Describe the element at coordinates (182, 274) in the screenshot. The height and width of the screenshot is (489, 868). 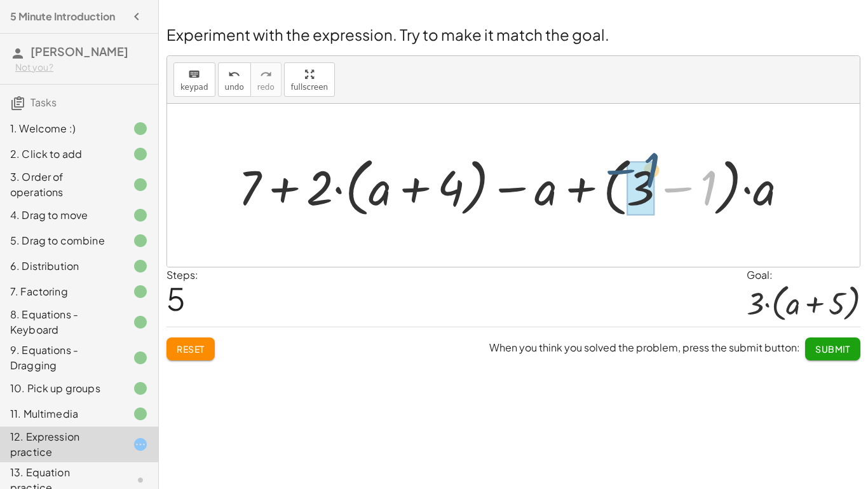
I see `label: Steps:` at that location.